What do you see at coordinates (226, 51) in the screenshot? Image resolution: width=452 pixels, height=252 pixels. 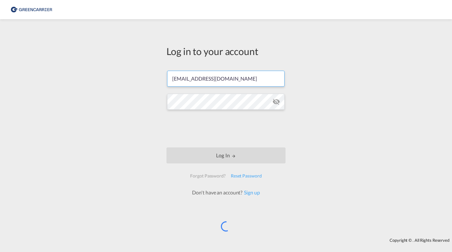 I see `div: Log in to your account` at bounding box center [226, 51].